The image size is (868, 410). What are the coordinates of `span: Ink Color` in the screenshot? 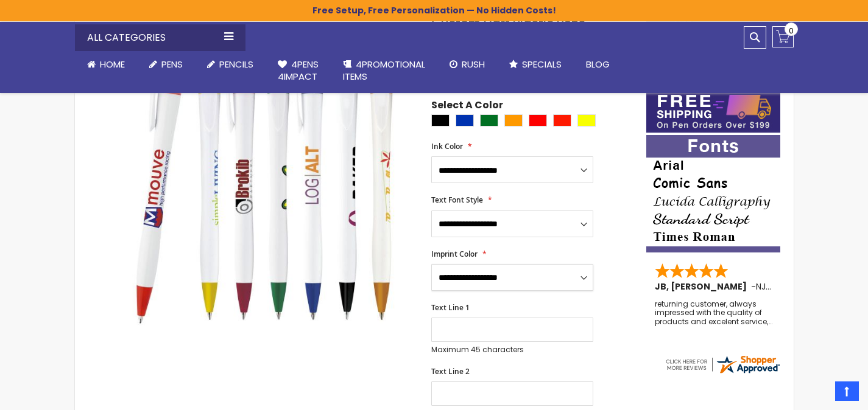 It's located at (447, 146).